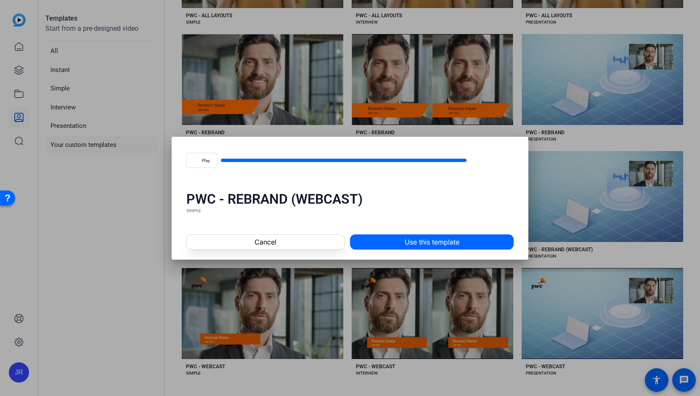 The height and width of the screenshot is (396, 700). Describe the element at coordinates (206, 161) in the screenshot. I see `span: Play` at that location.